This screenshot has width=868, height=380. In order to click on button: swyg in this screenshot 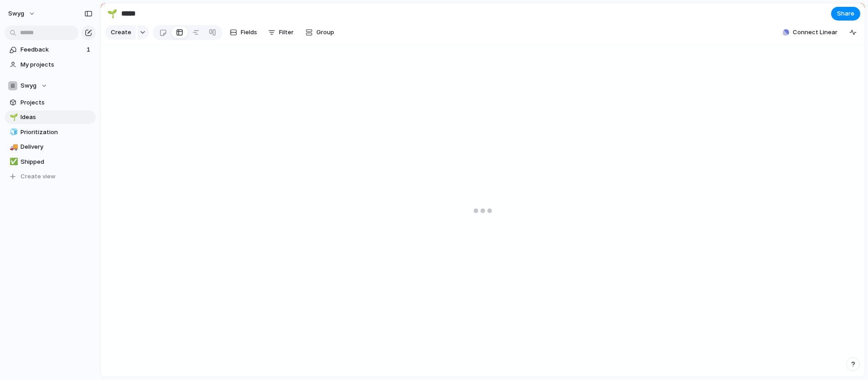, I will do `click(22, 14)`.